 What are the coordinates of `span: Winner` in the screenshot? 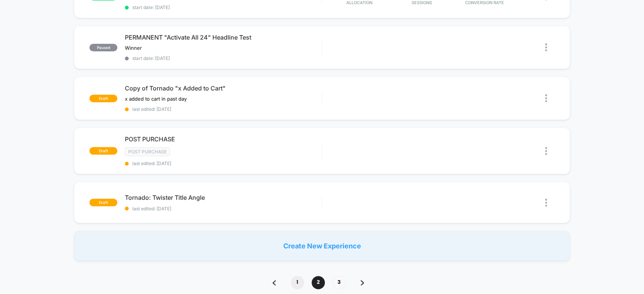 It's located at (133, 48).